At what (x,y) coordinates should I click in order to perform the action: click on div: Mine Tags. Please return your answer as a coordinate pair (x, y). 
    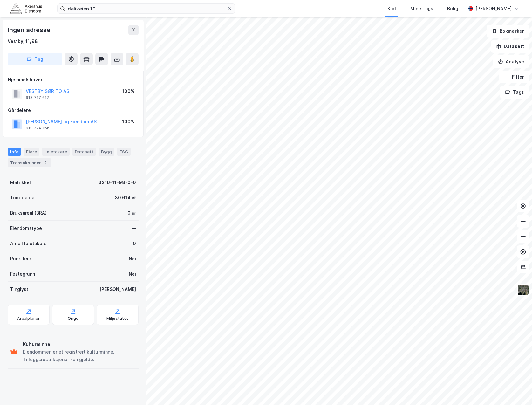
    Looking at the image, I should click on (422, 9).